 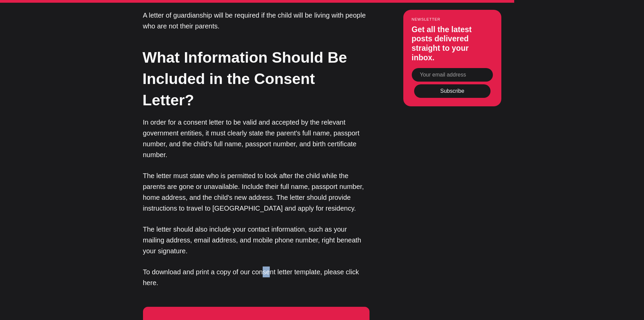 What do you see at coordinates (256, 277) in the screenshot?
I see `p: To download and print a copy of our consent letter template, please click here.` at bounding box center [256, 277].